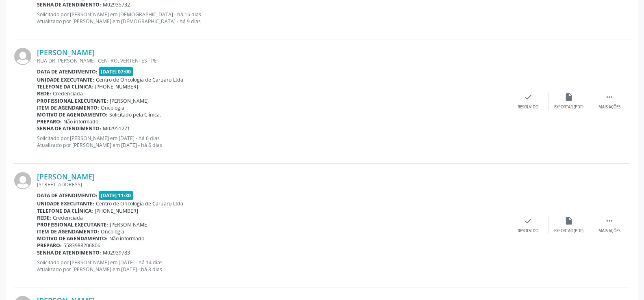  Describe the element at coordinates (116, 252) in the screenshot. I see `span: M02939783` at that location.